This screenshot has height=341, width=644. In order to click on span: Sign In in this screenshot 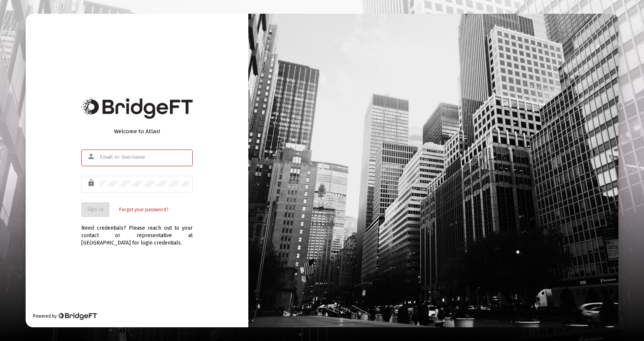, I will do `click(95, 209)`.